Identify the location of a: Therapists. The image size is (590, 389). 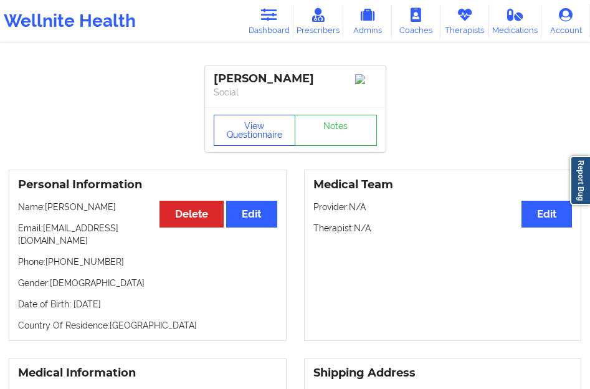
(465, 21).